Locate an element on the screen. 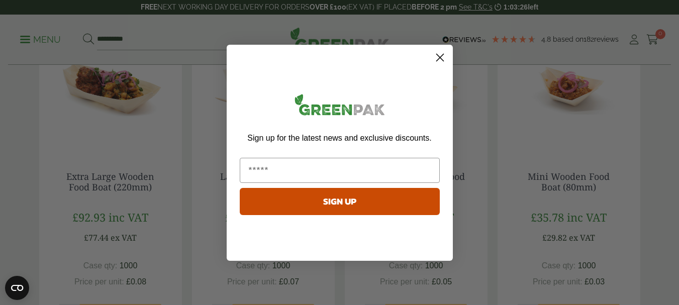  button: Close dialog is located at coordinates (440, 57).